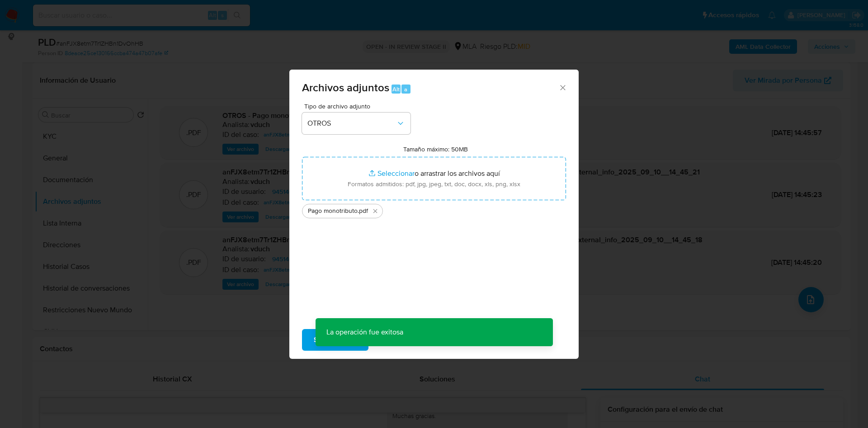 The width and height of the screenshot is (868, 428). Describe the element at coordinates (335, 340) in the screenshot. I see `span: Subir archivo` at that location.